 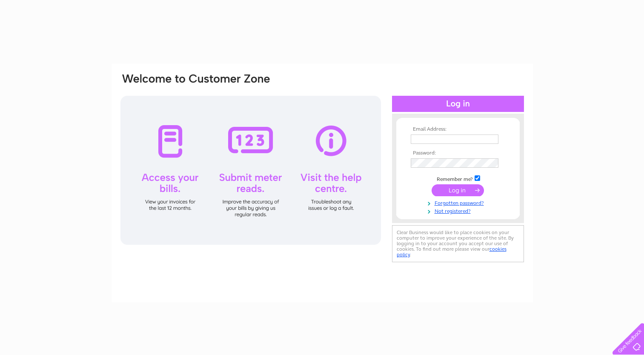 I want to click on th: Password:, so click(x=458, y=153).